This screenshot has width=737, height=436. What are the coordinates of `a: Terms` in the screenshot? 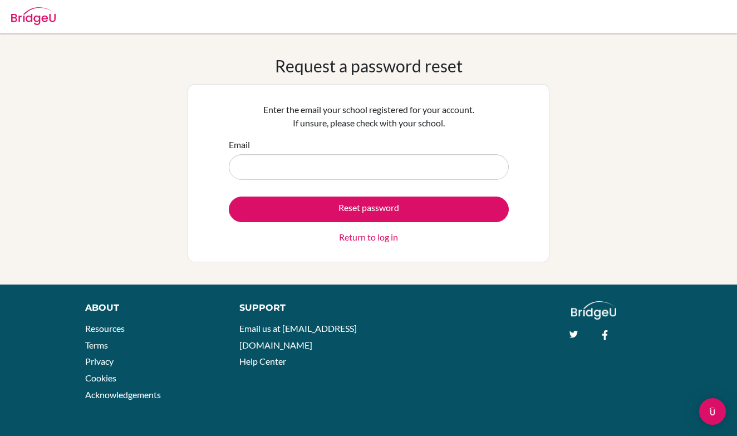 It's located at (96, 345).